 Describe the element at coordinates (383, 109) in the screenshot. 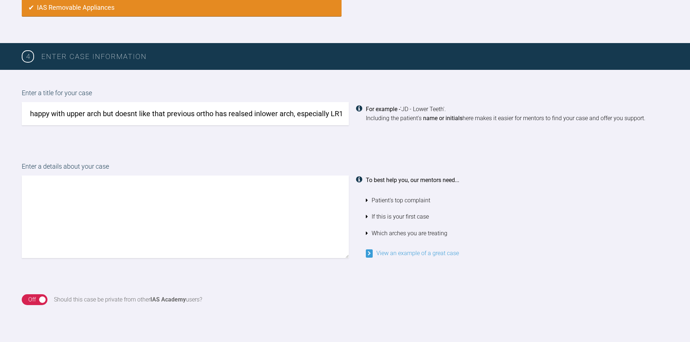

I see `strong: For example -` at that location.